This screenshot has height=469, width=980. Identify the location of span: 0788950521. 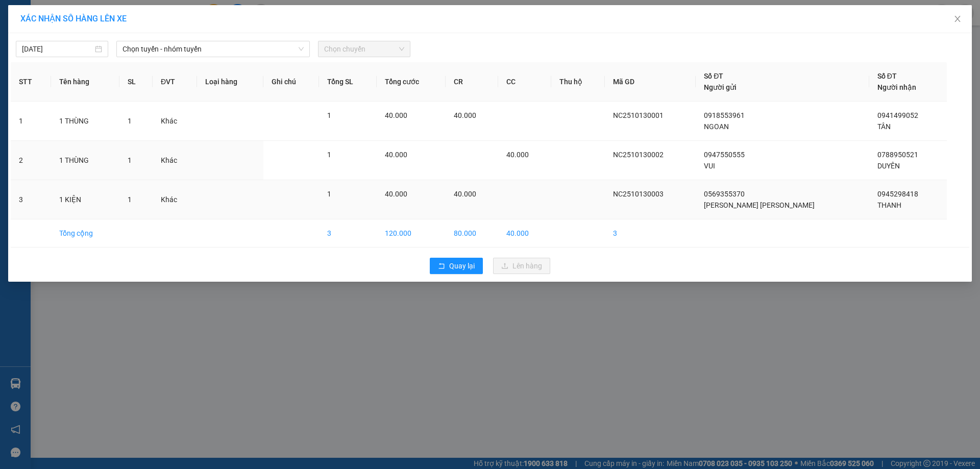
(898, 155).